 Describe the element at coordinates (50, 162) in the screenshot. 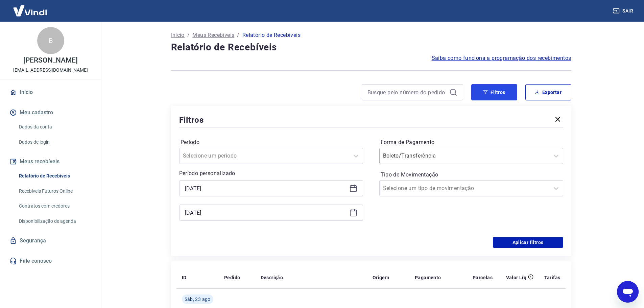

I see `button: Meus recebíveis` at that location.